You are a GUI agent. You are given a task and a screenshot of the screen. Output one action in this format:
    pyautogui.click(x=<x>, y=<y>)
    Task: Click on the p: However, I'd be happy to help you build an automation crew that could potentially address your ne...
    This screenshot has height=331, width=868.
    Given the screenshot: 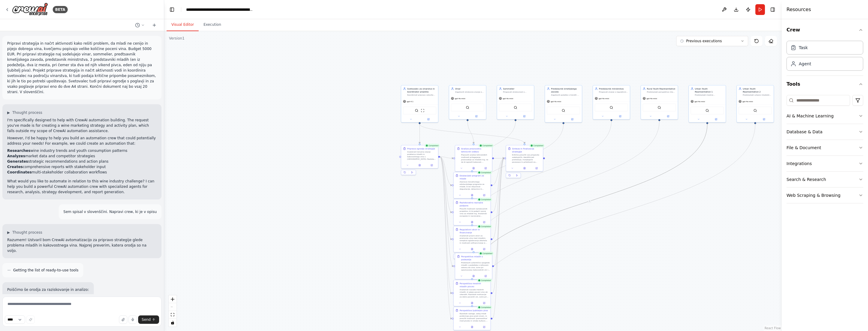 What is the action you would take?
    pyautogui.click(x=82, y=141)
    